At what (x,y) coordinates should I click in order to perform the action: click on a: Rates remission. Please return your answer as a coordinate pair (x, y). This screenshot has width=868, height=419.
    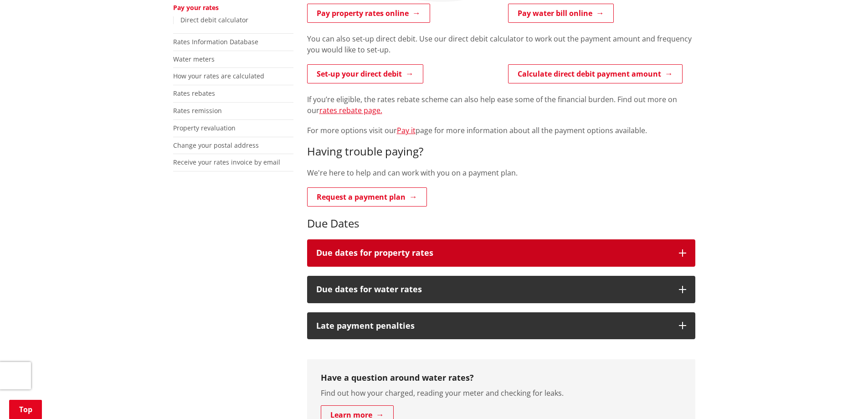
    Looking at the image, I should click on (198, 110).